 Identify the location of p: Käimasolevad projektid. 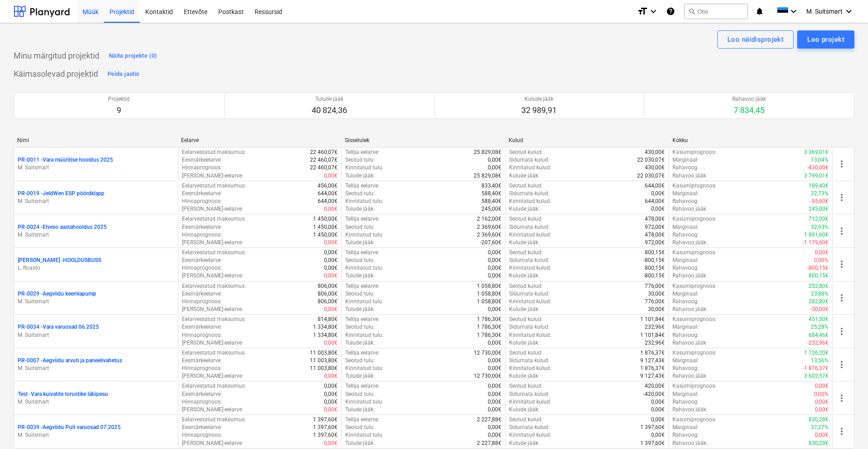
(56, 74).